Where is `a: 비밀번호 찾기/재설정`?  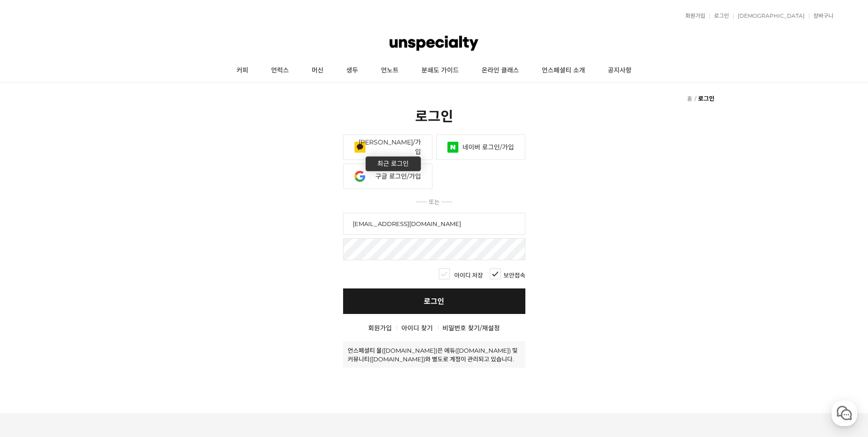 a: 비밀번호 찾기/재설정 is located at coordinates (471, 328).